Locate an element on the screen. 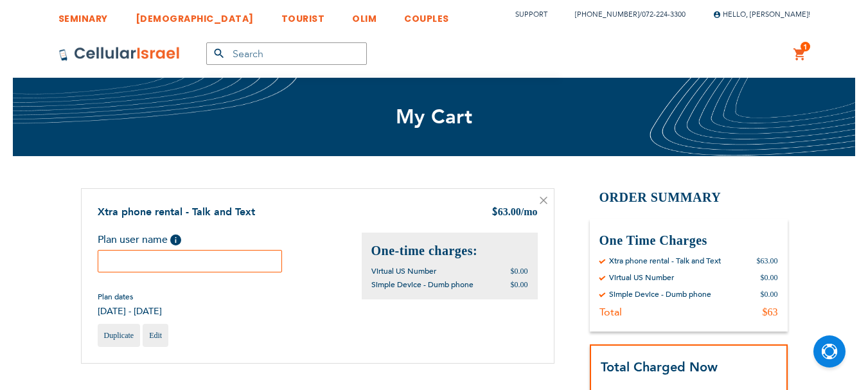  span: My Cart is located at coordinates (434, 117).